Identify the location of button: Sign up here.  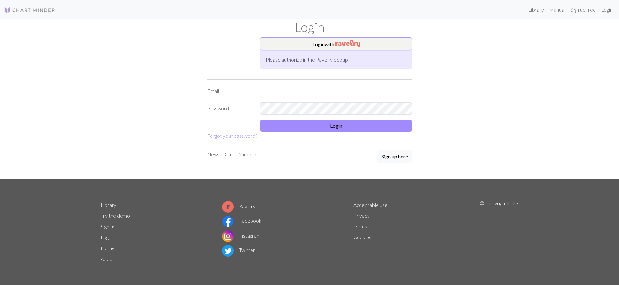
(394, 156).